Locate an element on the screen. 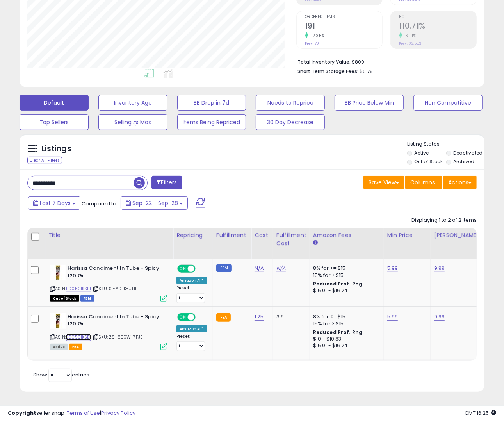  span: ROI is located at coordinates (438, 17).